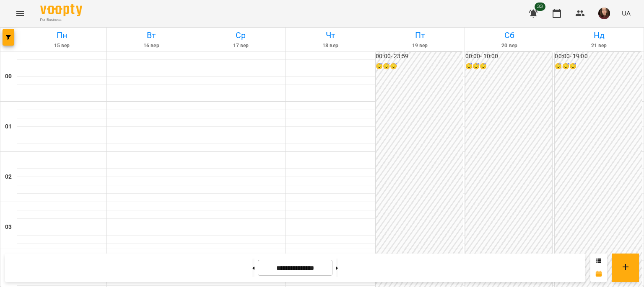 The height and width of the screenshot is (287, 644). I want to click on h6: 00:00 - 23:59, so click(419, 56).